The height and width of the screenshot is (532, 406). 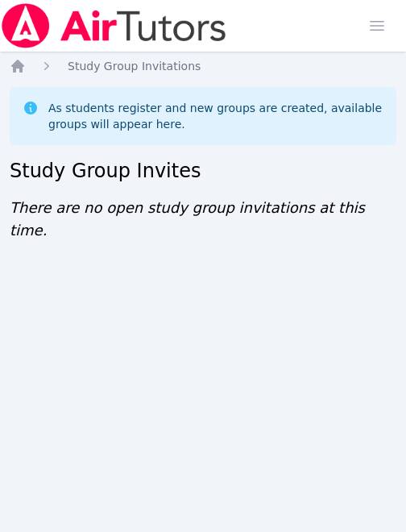 I want to click on h2: Study Group Invites, so click(x=203, y=171).